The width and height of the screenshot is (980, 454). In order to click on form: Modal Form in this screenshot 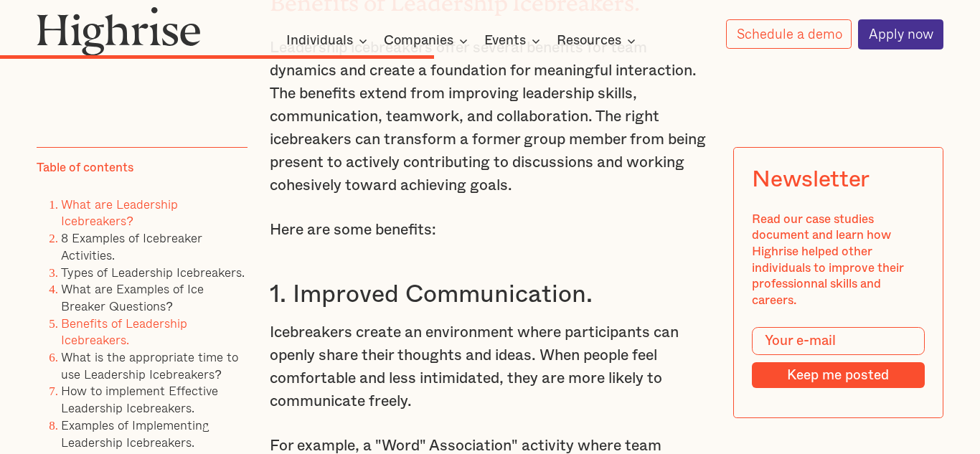, I will do `click(838, 358)`.